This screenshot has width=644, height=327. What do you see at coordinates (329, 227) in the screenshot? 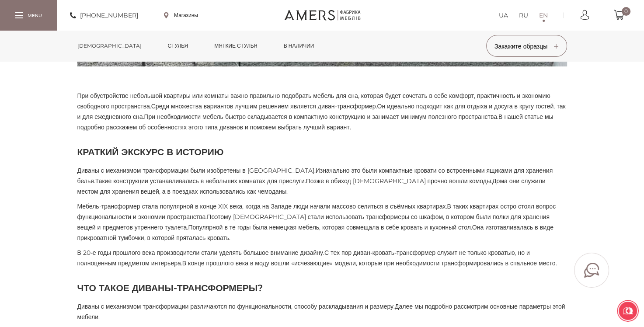
I see `ya-tr-span: Популярной в те годы была немецкая мебель, которая совмещала в себе кровать и кухонный стол.` at bounding box center [329, 227].